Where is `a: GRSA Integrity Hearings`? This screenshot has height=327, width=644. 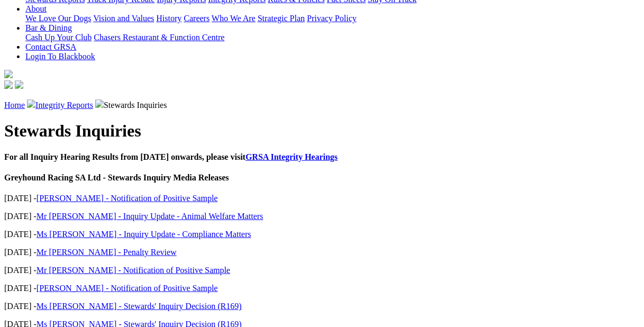
a: GRSA Integrity Hearings is located at coordinates (292, 156).